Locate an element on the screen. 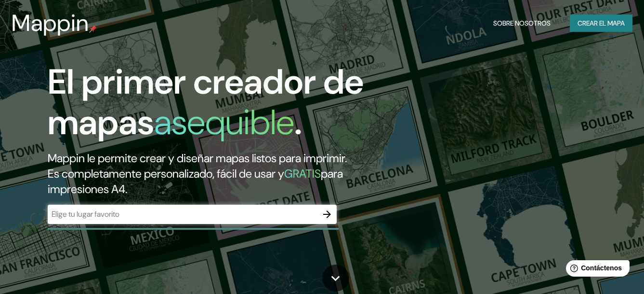 The image size is (644, 294). input: Elige tu lugar favorito is located at coordinates (183, 214).